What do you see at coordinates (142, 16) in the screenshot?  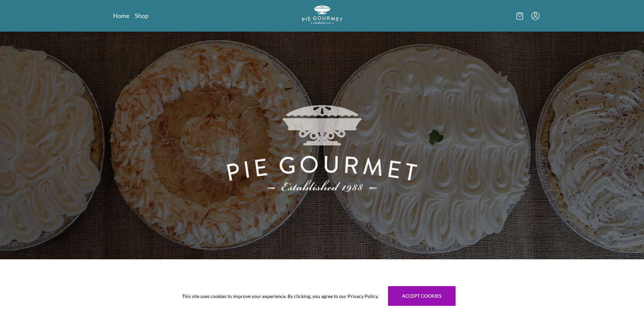 I see `a: Shop` at bounding box center [142, 16].